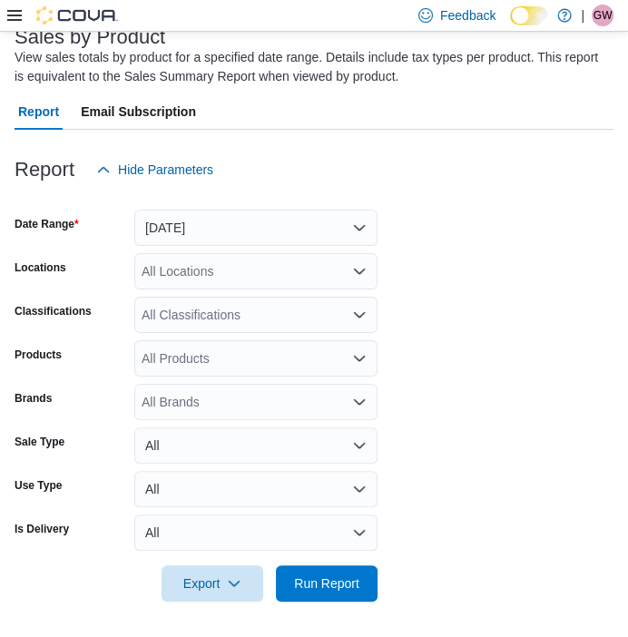  Describe the element at coordinates (138, 112) in the screenshot. I see `span: Email Subscription` at that location.